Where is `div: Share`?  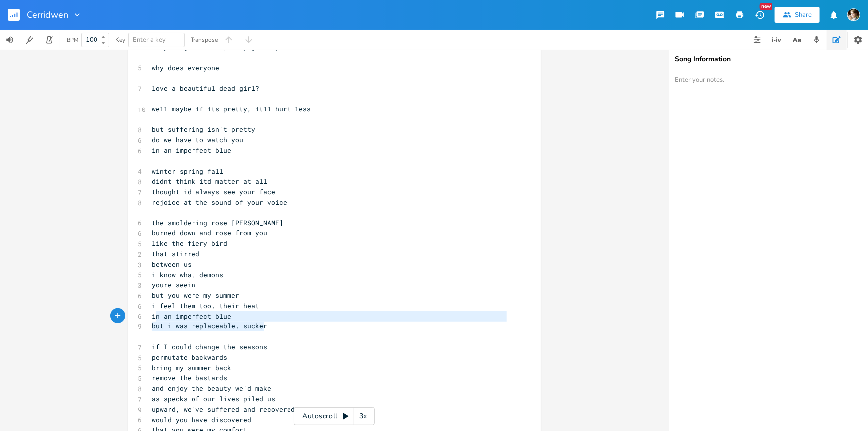
div: Share is located at coordinates (804, 15).